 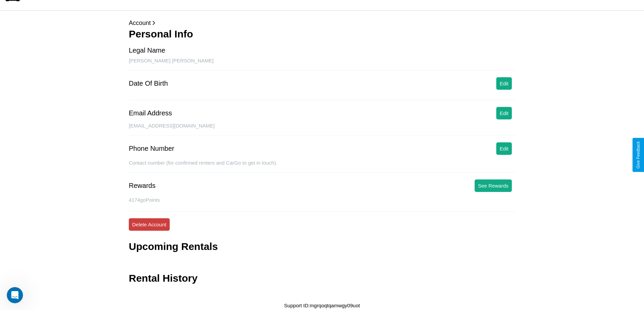 What do you see at coordinates (322, 166) in the screenshot?
I see `div: Contact number (for confirmed renters and CarGo to get in touch).` at bounding box center [322, 166].